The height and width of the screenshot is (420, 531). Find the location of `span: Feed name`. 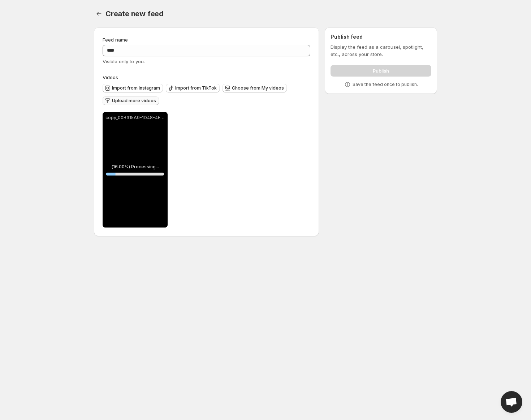

span: Feed name is located at coordinates (115, 40).